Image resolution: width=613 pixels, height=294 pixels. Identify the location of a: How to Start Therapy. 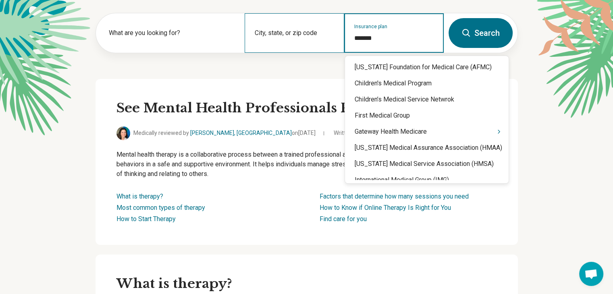
(146, 219).